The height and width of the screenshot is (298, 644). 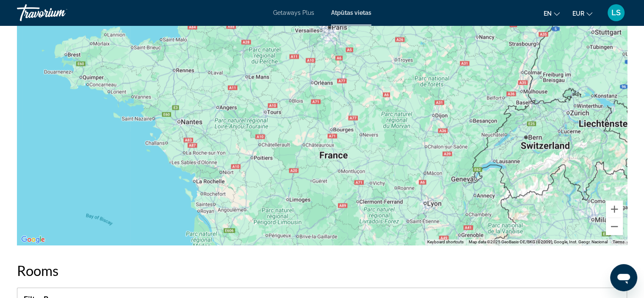 What do you see at coordinates (547, 13) in the screenshot?
I see `font: en` at bounding box center [547, 13].